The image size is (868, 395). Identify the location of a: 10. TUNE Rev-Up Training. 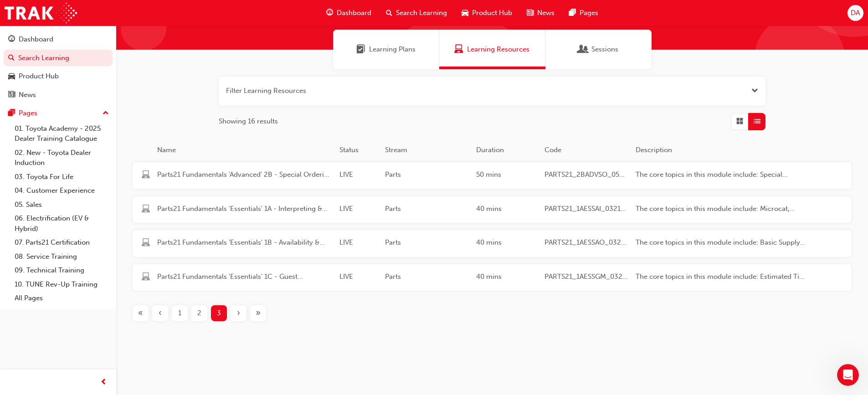
(61, 284).